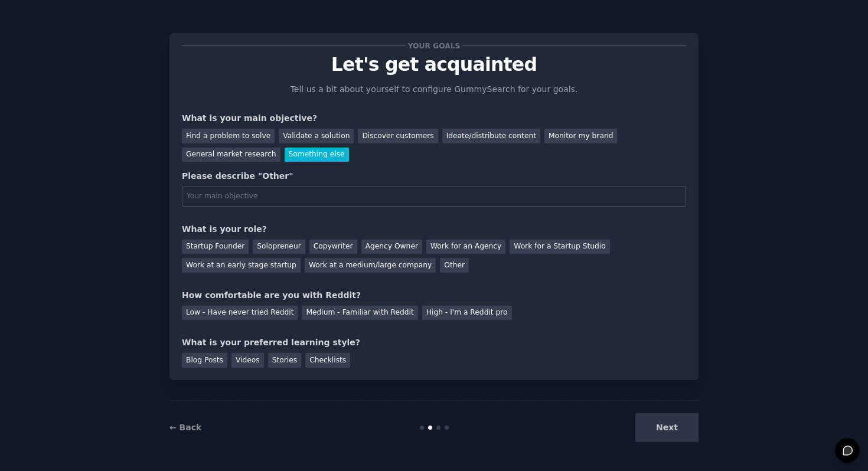 The image size is (868, 471). Describe the element at coordinates (328, 360) in the screenshot. I see `div: Checklists` at that location.